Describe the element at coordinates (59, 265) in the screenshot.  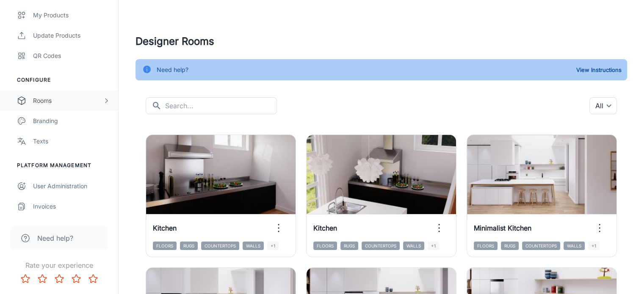
I see `p: Rate your experience` at that location.